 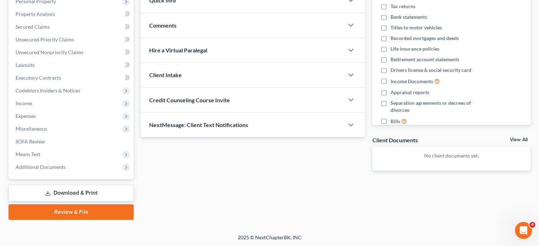 I want to click on span: Expenses, so click(x=25, y=116).